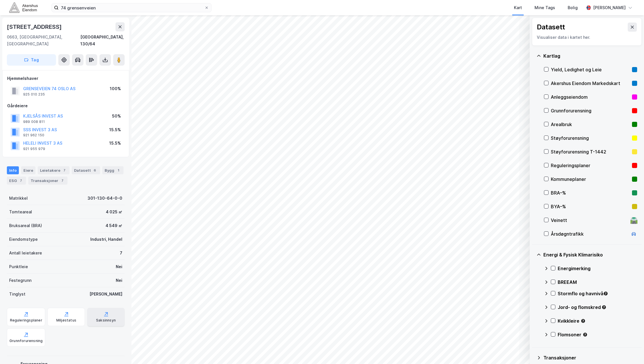  Describe the element at coordinates (518, 8) in the screenshot. I see `div: Kart` at that location.